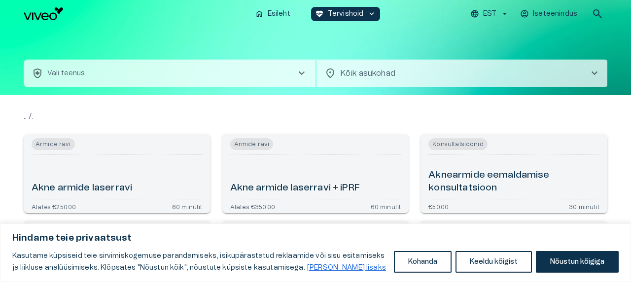 Image resolution: width=631 pixels, height=282 pixels. Describe the element at coordinates (549, 14) in the screenshot. I see `button: Iseteenindus` at that location.